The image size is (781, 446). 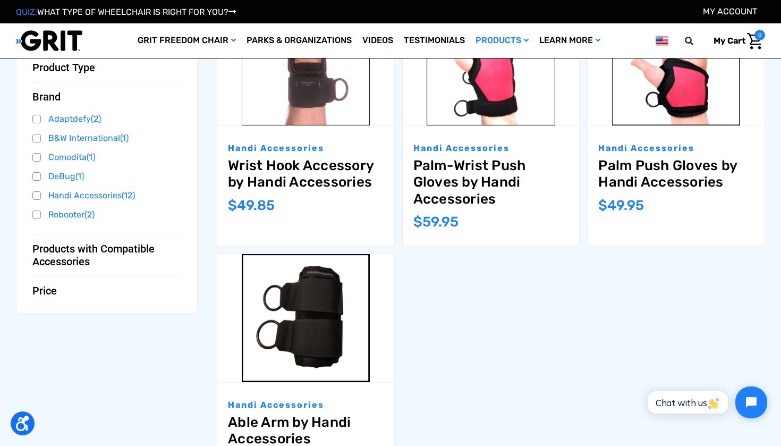 I want to click on a: Wrist Hook Accessory by Handi Accessories,$49.85, so click(x=306, y=174).